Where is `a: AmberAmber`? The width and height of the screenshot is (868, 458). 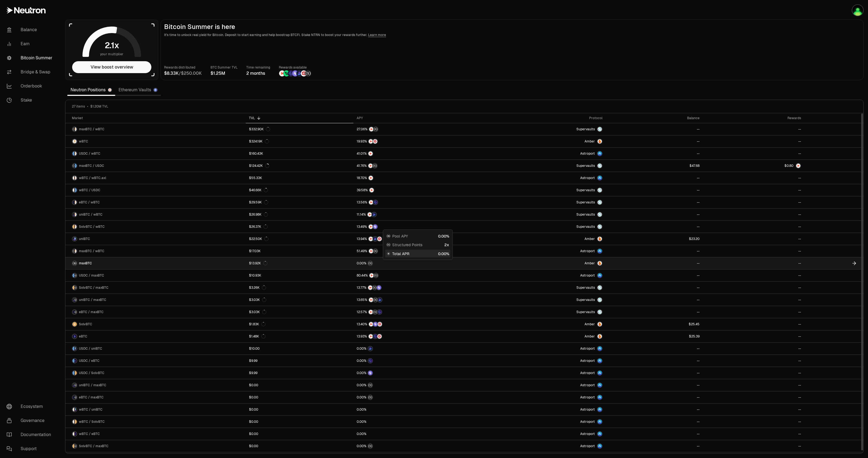 a: AmberAmber is located at coordinates (542, 263).